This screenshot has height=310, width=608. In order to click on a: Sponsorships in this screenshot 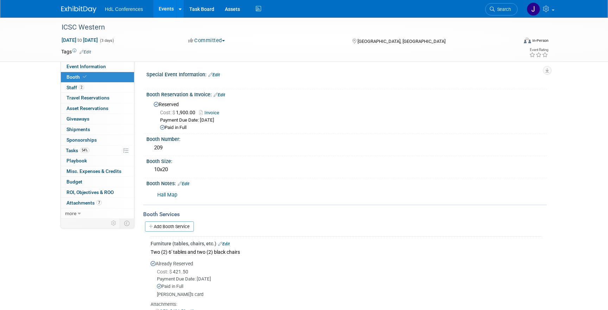, I will do `click(97, 140)`.